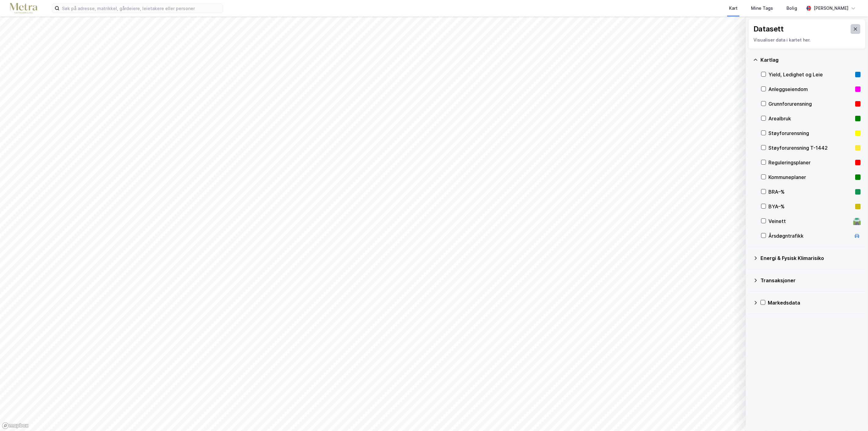 This screenshot has height=431, width=868. I want to click on div: Støyforurensning, so click(811, 133).